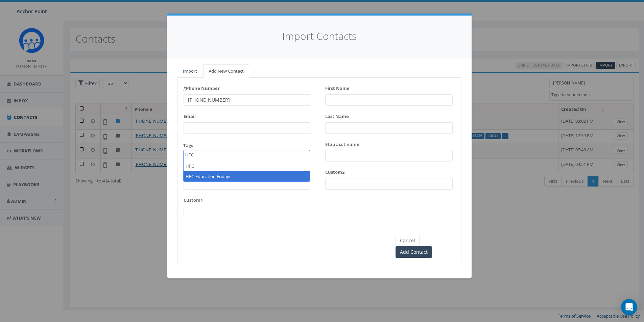 The width and height of the screenshot is (644, 322). What do you see at coordinates (319, 36) in the screenshot?
I see `h4: Import Contacts` at bounding box center [319, 36].